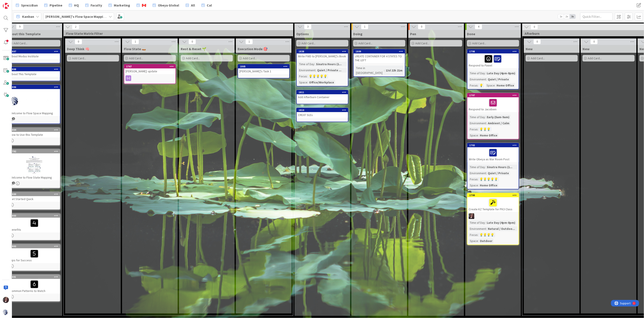 The image size is (644, 318). I want to click on div: 1799, so click(494, 195).